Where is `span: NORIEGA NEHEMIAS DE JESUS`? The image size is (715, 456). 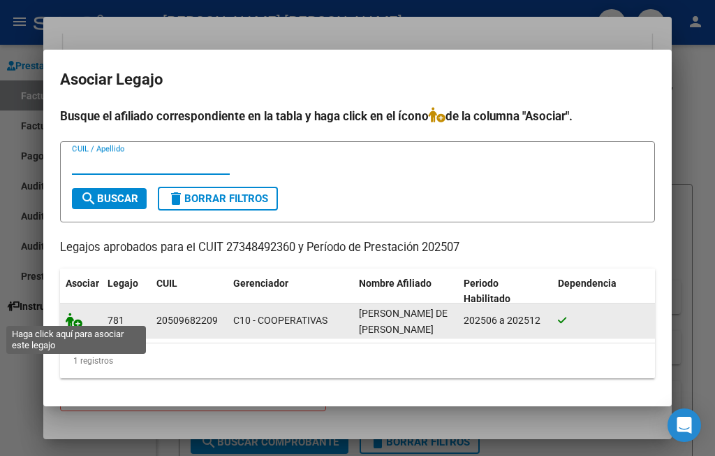 span: NORIEGA NEHEMIAS DE JESUS is located at coordinates (403, 321).